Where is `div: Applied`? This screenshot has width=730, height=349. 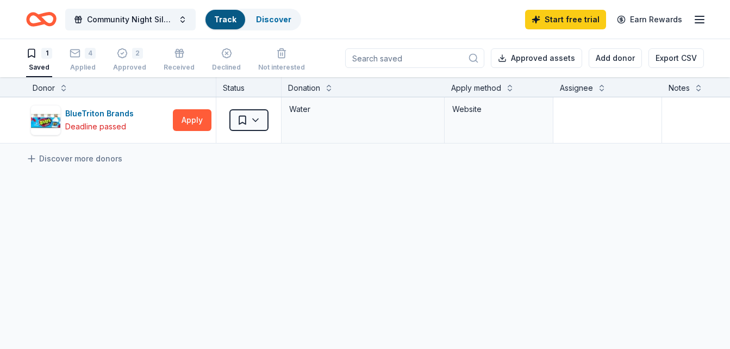 div: Applied is located at coordinates (83, 67).